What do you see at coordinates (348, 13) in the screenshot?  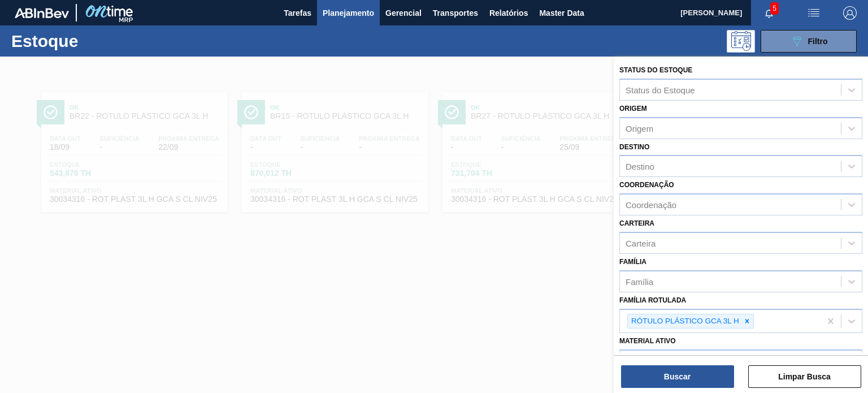 I see `span: Planejamento` at bounding box center [348, 13].